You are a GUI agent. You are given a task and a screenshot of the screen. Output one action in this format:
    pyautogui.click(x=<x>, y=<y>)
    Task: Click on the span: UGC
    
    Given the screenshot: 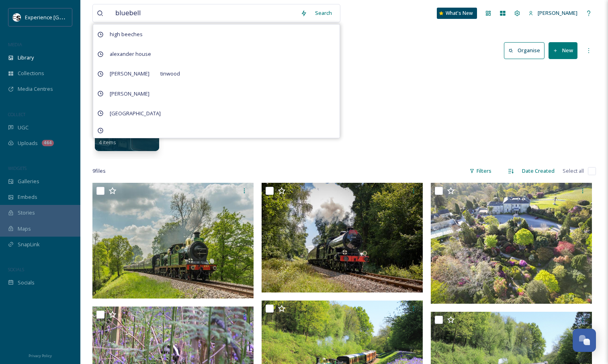 What is the action you would take?
    pyautogui.click(x=23, y=127)
    